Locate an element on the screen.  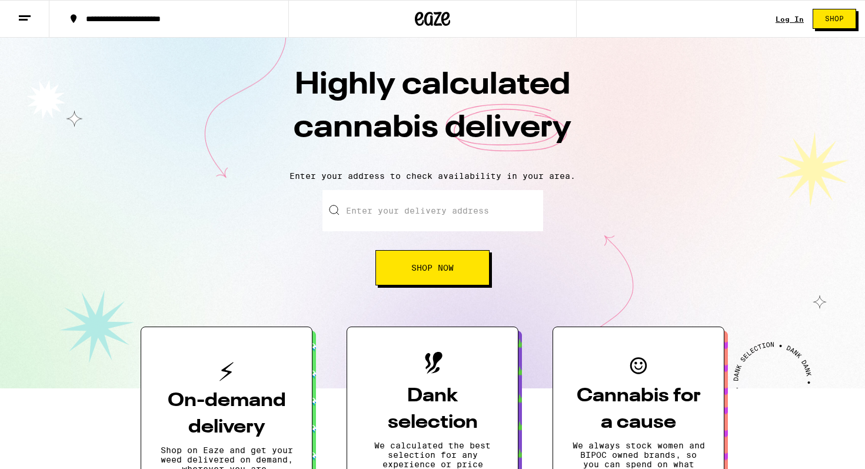
span: Shop is located at coordinates (835, 19).